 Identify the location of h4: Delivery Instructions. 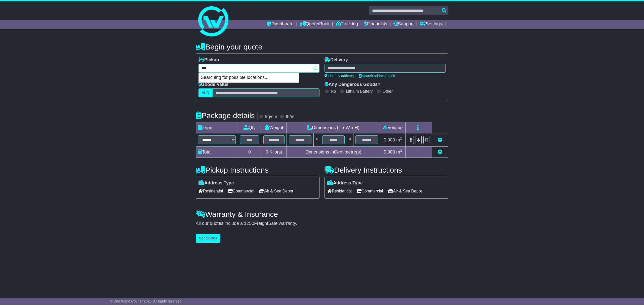
(386, 170).